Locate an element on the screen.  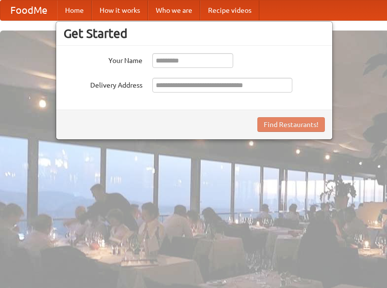
label: Delivery Address is located at coordinates (103, 84).